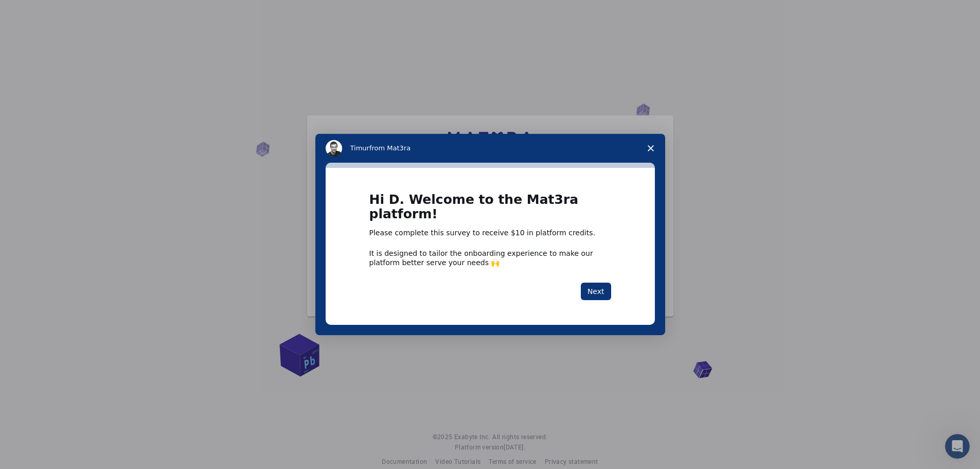  I want to click on img: Profile image for Timur, so click(333, 148).